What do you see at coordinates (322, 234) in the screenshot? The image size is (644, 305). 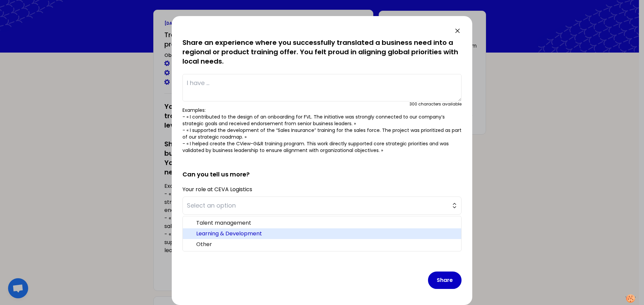 I see `ul: Select an option` at bounding box center [322, 234].